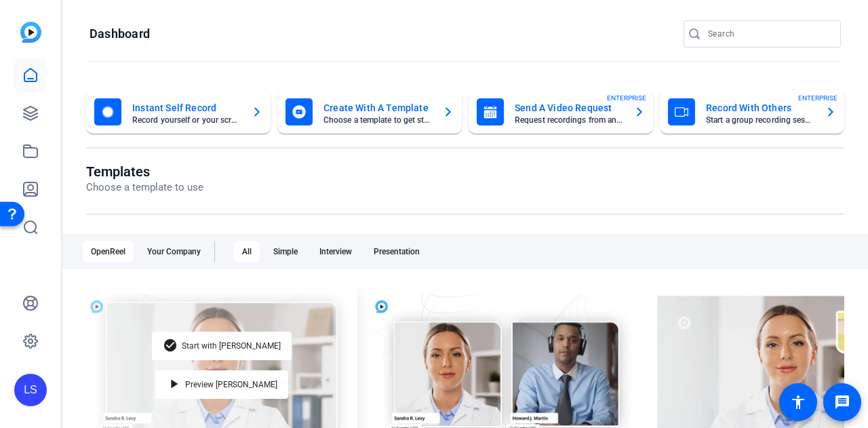 Image resolution: width=868 pixels, height=428 pixels. What do you see at coordinates (178, 112) in the screenshot?
I see `button: Instant Self RecordRecord yourself or your screen` at bounding box center [178, 112].